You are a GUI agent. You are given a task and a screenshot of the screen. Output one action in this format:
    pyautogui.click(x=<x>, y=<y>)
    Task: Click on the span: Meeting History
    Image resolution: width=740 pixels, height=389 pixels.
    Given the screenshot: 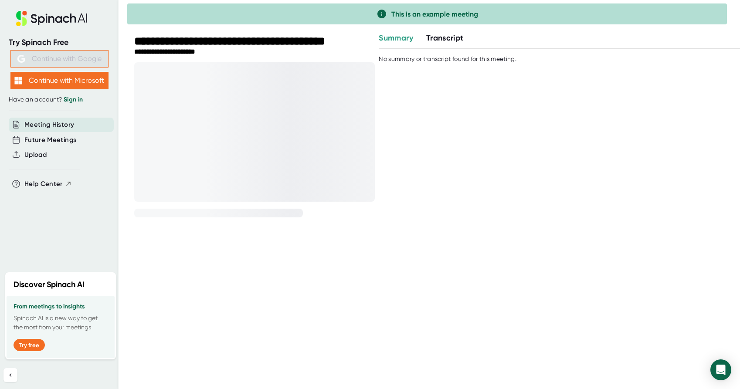 What is the action you would take?
    pyautogui.click(x=49, y=125)
    